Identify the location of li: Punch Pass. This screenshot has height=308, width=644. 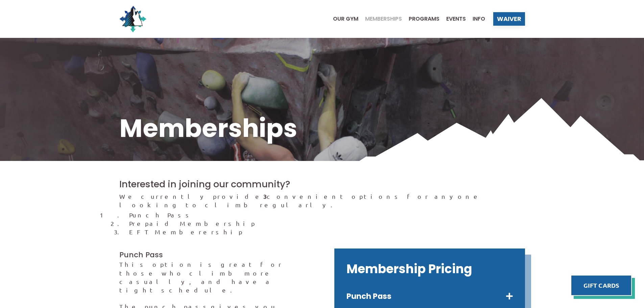
(327, 215).